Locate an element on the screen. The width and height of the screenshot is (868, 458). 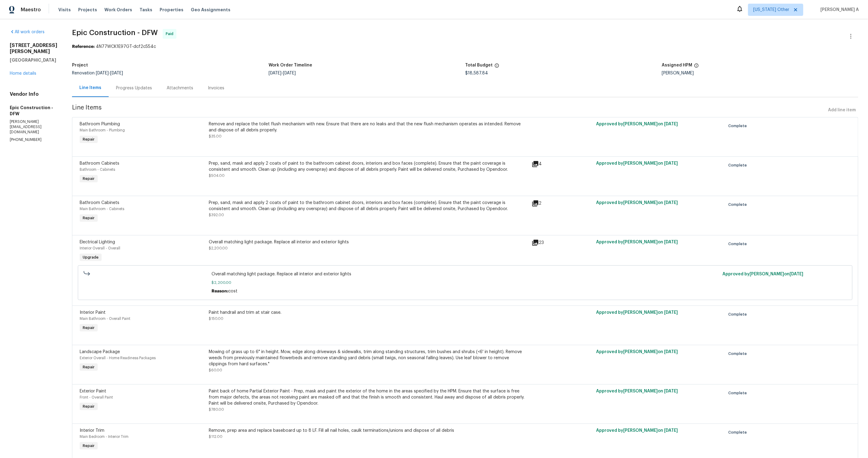
span: Electrical Lighting is located at coordinates (97, 242).